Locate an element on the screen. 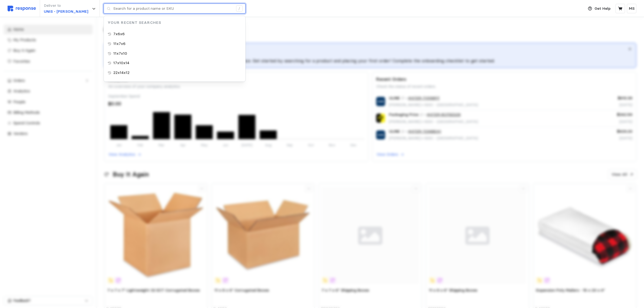 Image resolution: width=644 pixels, height=308 pixels. input: Search for a product name or SKU is located at coordinates (173, 9).